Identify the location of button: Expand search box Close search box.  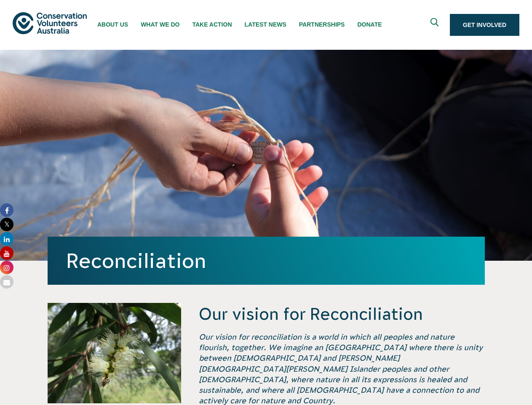
(436, 25).